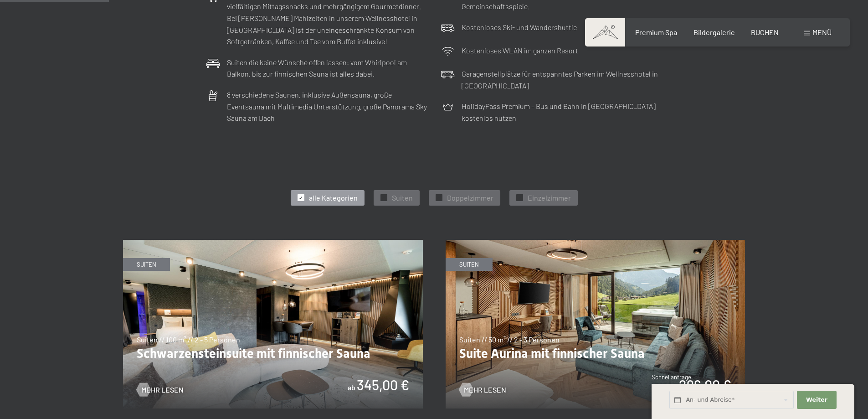  Describe the element at coordinates (765, 32) in the screenshot. I see `span: BUCHEN` at that location.